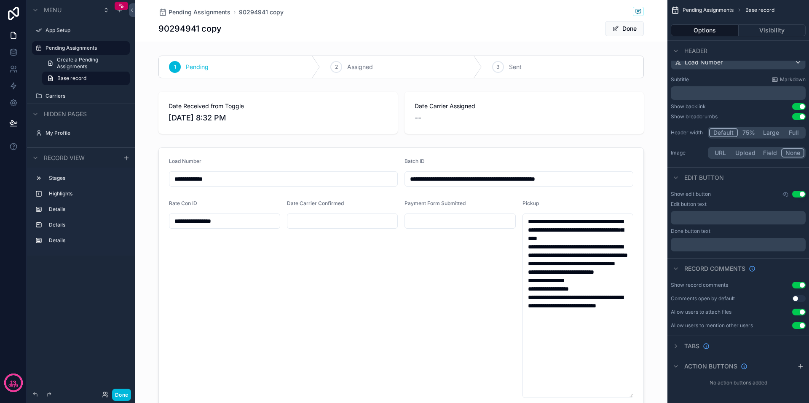 Image resolution: width=809 pixels, height=403 pixels. What do you see at coordinates (91, 63) in the screenshot?
I see `span: Create a Pending Assignments` at bounding box center [91, 63].